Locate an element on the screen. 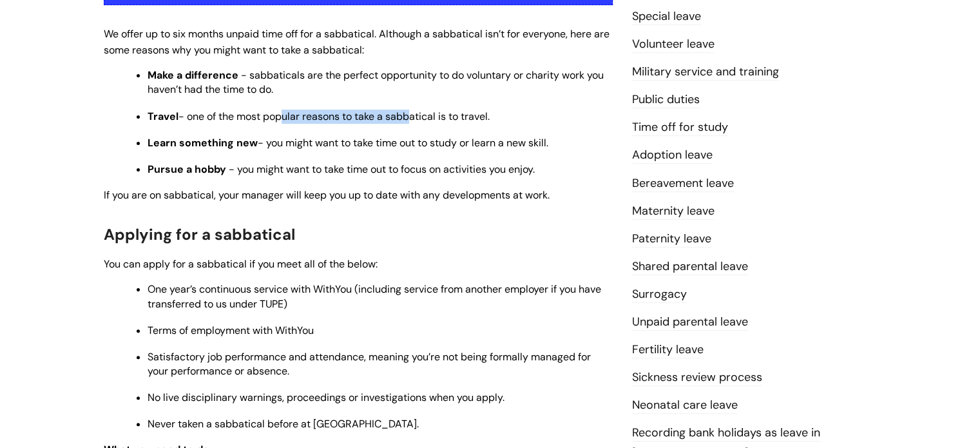 The width and height of the screenshot is (980, 448). span: - you might want to take time out to focus on activities you enjoy. is located at coordinates (382, 169).